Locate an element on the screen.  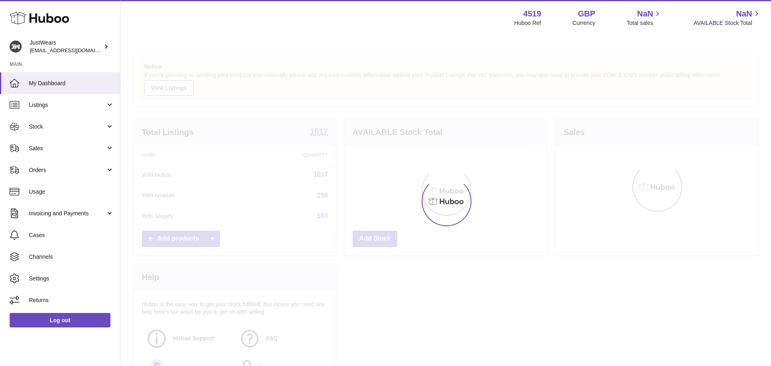
img: internalAdmin-4519@internal.huboo.com is located at coordinates (16, 47).